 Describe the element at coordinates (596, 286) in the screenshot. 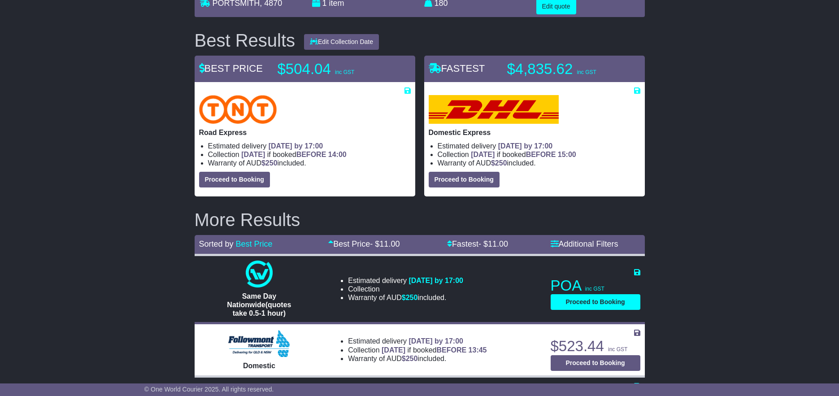

I see `p: POA` at that location.